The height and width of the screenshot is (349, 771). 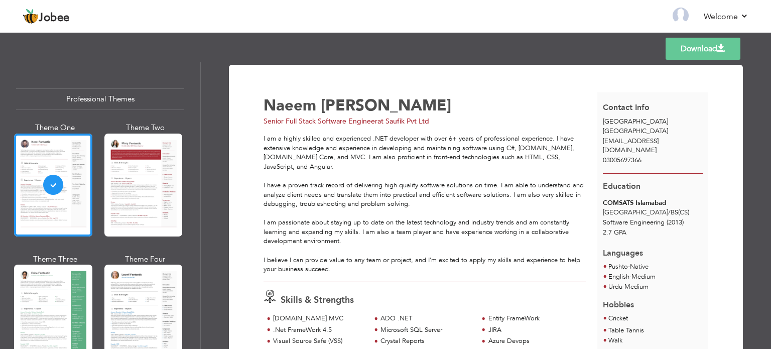 I want to click on div: Entity FrameWork, so click(x=534, y=318).